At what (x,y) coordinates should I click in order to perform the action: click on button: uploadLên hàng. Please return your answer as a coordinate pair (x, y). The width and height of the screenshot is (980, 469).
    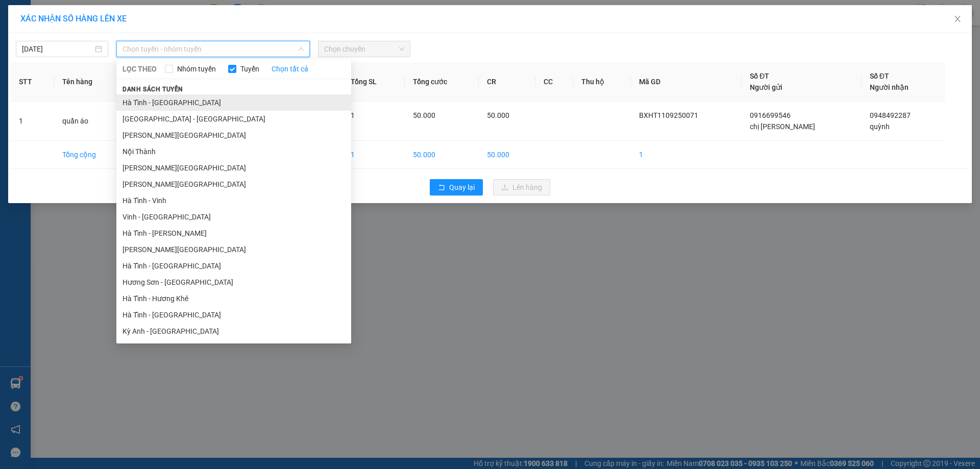
    Looking at the image, I should click on (522, 187).